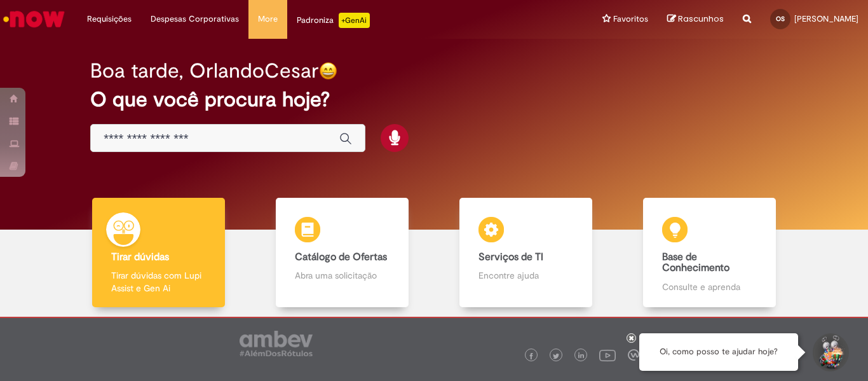 Image resolution: width=868 pixels, height=381 pixels. What do you see at coordinates (340, 257) in the screenshot?
I see `b: Catálogo de Ofertas` at bounding box center [340, 257].